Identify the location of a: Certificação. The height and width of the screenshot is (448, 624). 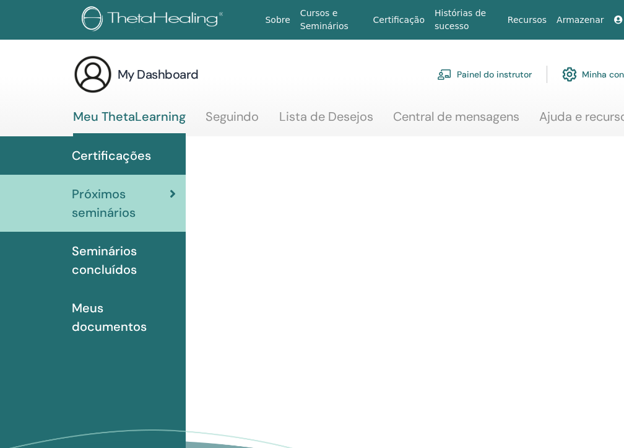
(399, 20).